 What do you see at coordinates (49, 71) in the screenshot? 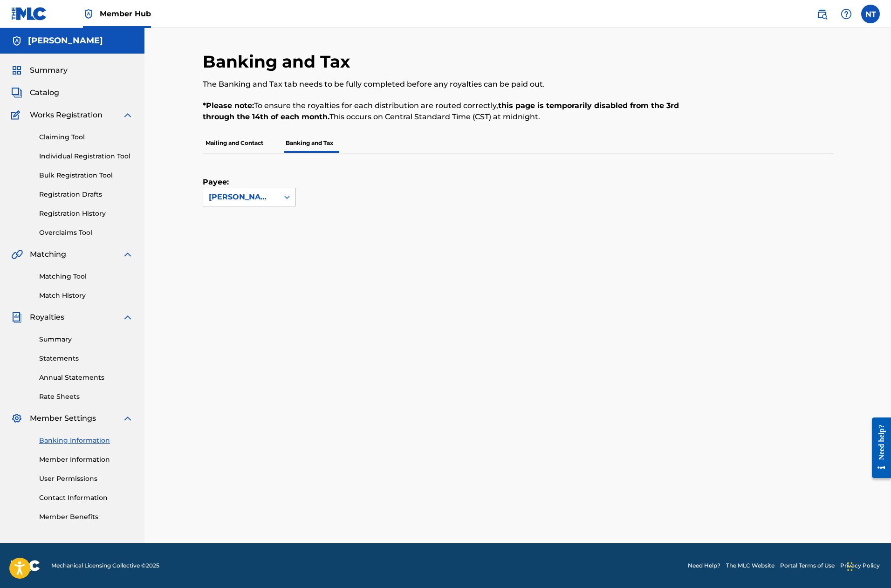
I see `span: Summary` at bounding box center [49, 71].